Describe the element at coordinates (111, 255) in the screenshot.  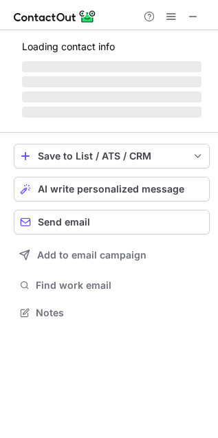
I see `button: Add to email campaign` at that location.